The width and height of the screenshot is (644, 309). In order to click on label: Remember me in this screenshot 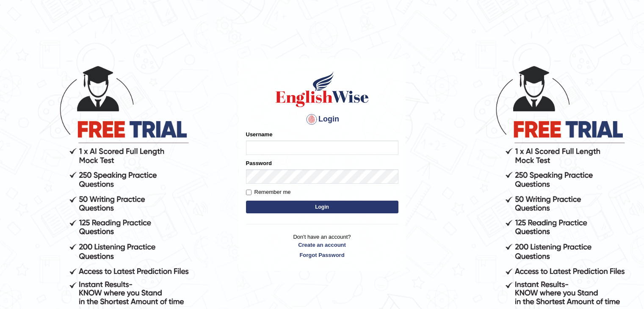, I will do `click(268, 192)`.